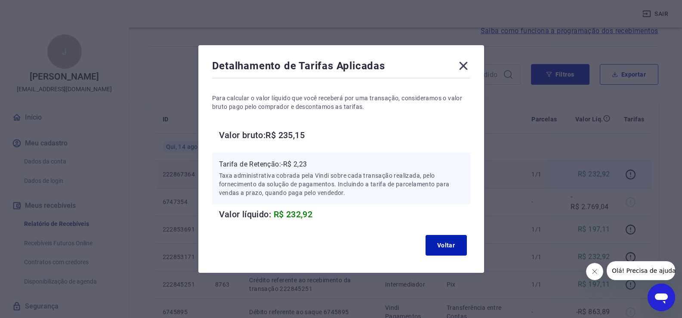  What do you see at coordinates (39, 9) in the screenshot?
I see `span: Olá! Precisa de ajuda?` at bounding box center [39, 9].